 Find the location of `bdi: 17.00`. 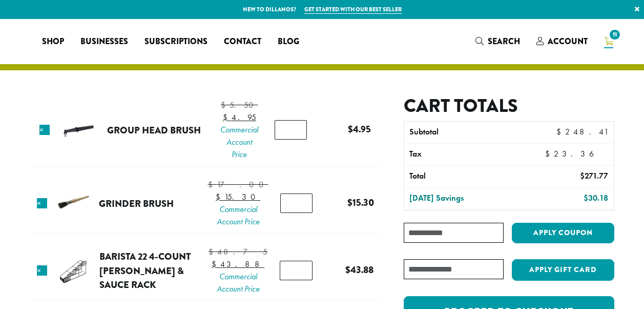

bdi: 17.00 is located at coordinates (238, 184).